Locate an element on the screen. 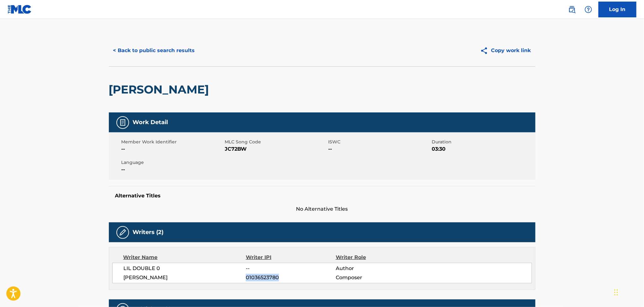 Image resolution: width=644 pixels, height=307 pixels. button: Copy work link is located at coordinates (505, 51).